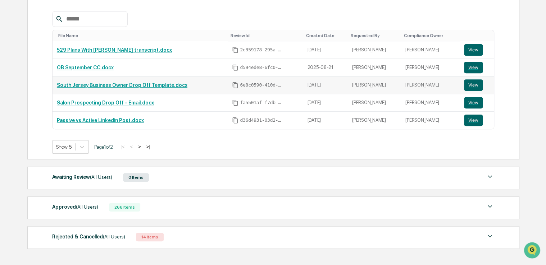 The height and width of the screenshot is (265, 546). What do you see at coordinates (70, 94) in the screenshot?
I see `a: 🗄️Attestations` at bounding box center [70, 94].